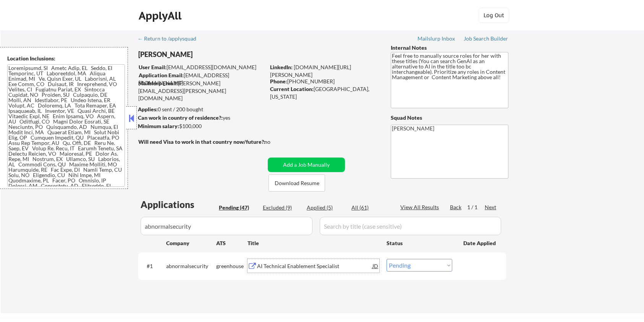 Image resolution: width=644 pixels, height=322 pixels. Describe the element at coordinates (456, 207) in the screenshot. I see `div: Back` at that location.